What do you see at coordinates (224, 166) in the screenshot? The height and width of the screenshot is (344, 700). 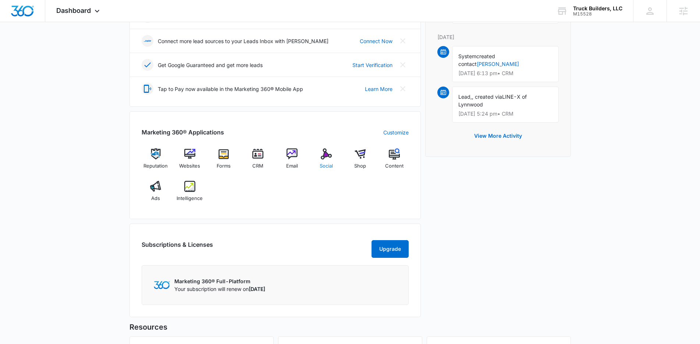 I see `span: Forms` at bounding box center [224, 166].